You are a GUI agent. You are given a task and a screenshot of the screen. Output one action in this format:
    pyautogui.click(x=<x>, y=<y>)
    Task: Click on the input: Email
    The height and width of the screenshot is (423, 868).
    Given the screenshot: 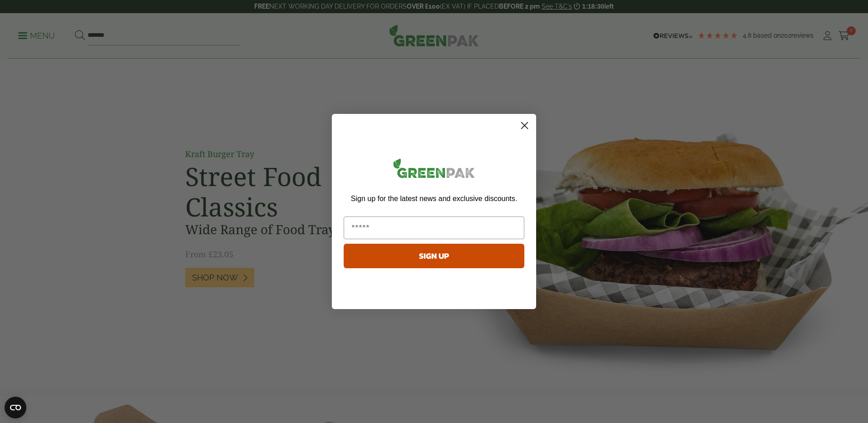 What is the action you would take?
    pyautogui.click(x=434, y=228)
    